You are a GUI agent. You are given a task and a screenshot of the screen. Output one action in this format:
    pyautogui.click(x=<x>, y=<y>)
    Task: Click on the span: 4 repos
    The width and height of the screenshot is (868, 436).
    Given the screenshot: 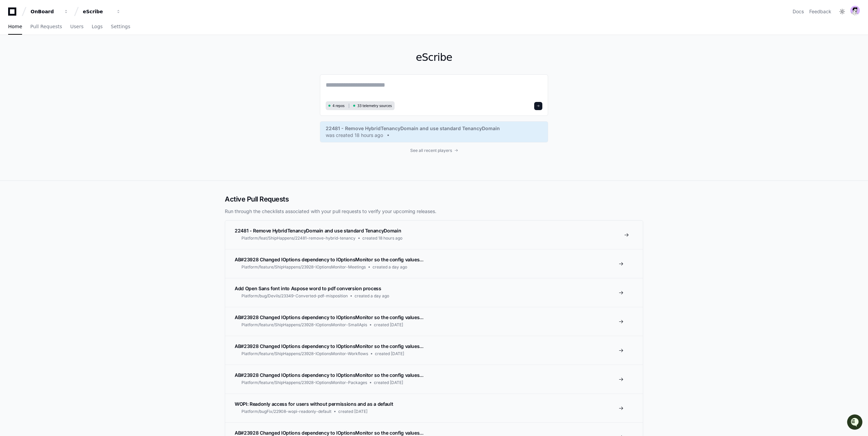 What is the action you would take?
    pyautogui.click(x=338, y=106)
    